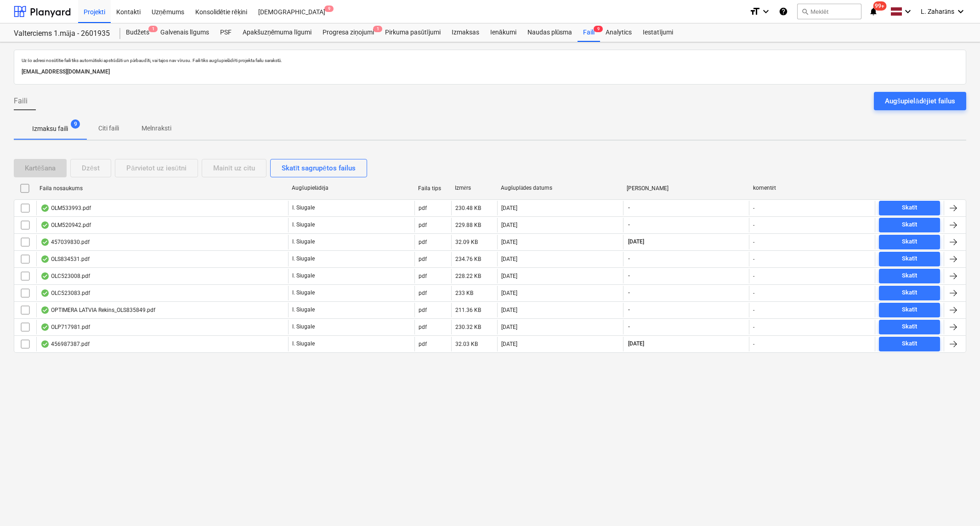 This screenshot has height=526, width=980. What do you see at coordinates (433, 189) in the screenshot?
I see `div: Faila tips` at bounding box center [433, 189].